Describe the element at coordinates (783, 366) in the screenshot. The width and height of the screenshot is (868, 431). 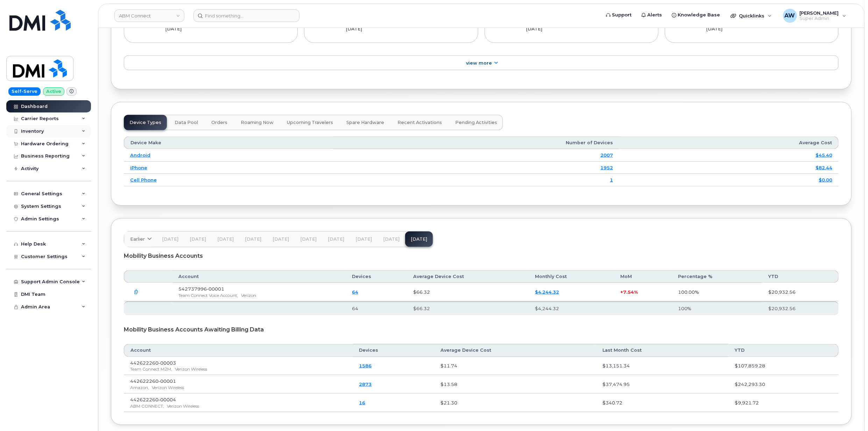
I see `td: $107,859.28` at that location.